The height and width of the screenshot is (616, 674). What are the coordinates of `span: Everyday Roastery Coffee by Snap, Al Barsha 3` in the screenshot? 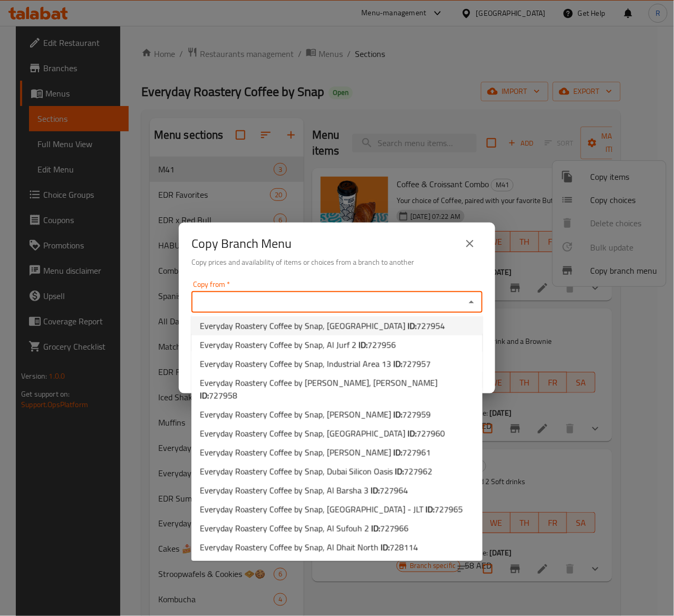 It's located at (304, 490).